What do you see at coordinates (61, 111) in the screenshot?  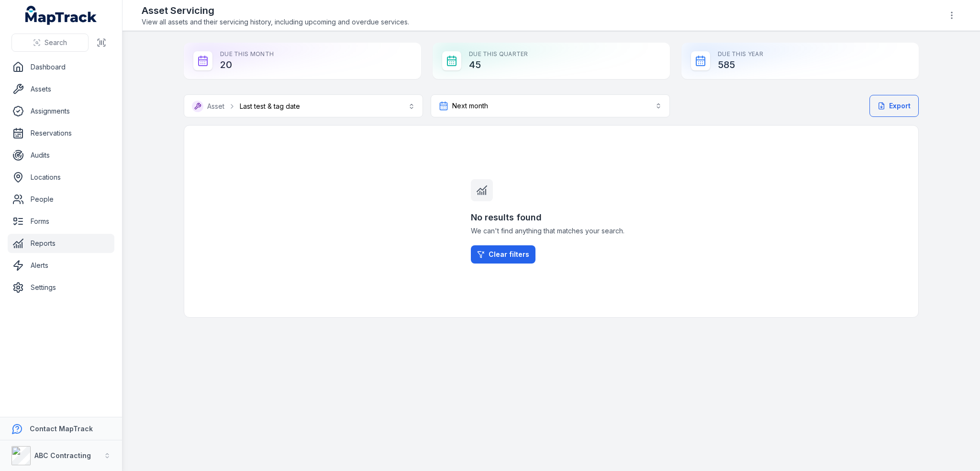 I see `a: Assignments` at bounding box center [61, 111].